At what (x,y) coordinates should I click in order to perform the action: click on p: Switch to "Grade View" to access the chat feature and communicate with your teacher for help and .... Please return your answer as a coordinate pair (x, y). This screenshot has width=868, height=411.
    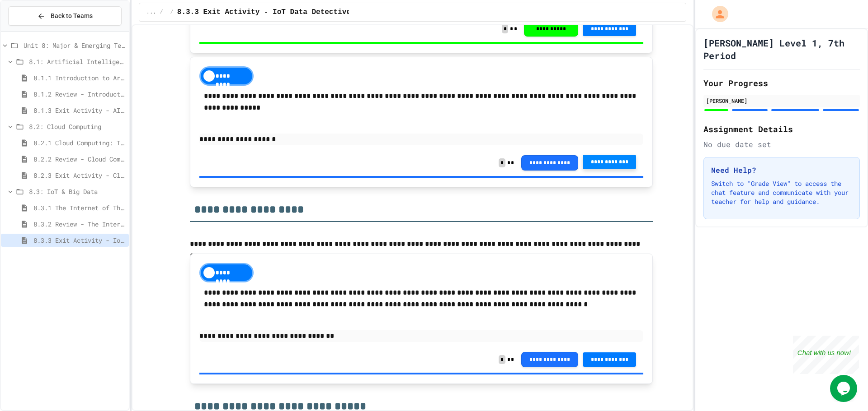
    Looking at the image, I should click on (781, 193).